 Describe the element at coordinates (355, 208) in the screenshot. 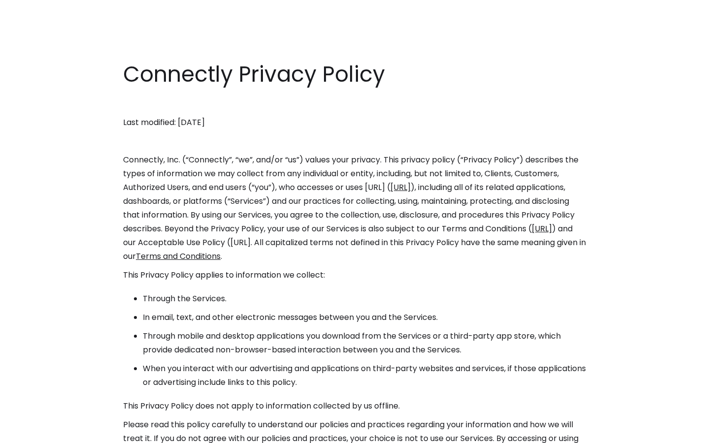

I see `p: Connectly, Inc. (“Connectly”, “we”, and/or “us”) values your privacy. This privacy policy (“Priva...` at that location.